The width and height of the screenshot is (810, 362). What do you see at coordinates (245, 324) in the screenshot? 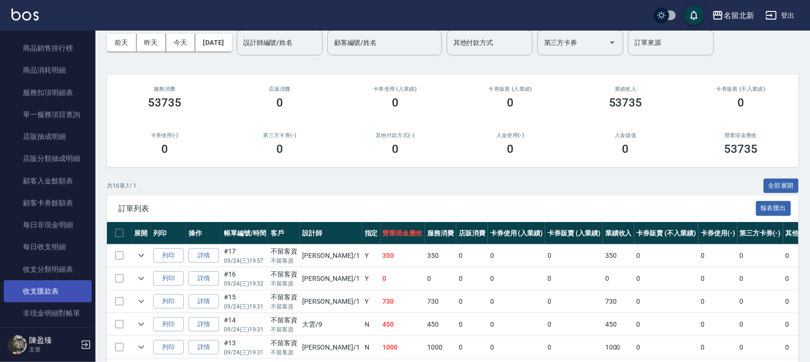
I see `td: #14` at bounding box center [245, 324].